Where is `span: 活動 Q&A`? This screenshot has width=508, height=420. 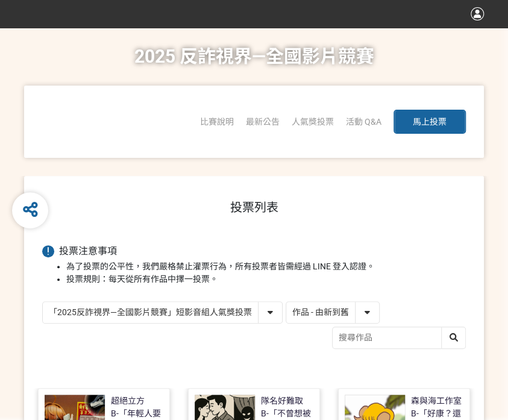
span: 活動 Q&A is located at coordinates (363, 122).